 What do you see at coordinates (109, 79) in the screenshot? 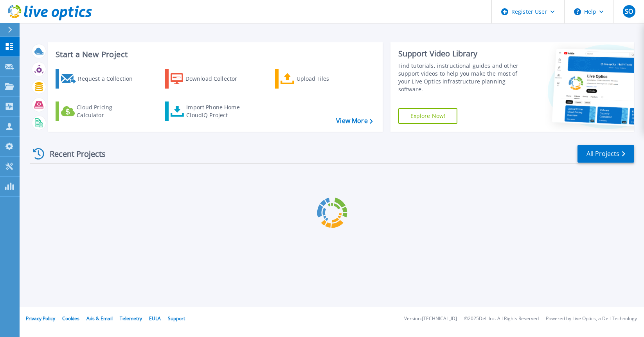
I see `div: Request a Collection` at bounding box center [109, 79].